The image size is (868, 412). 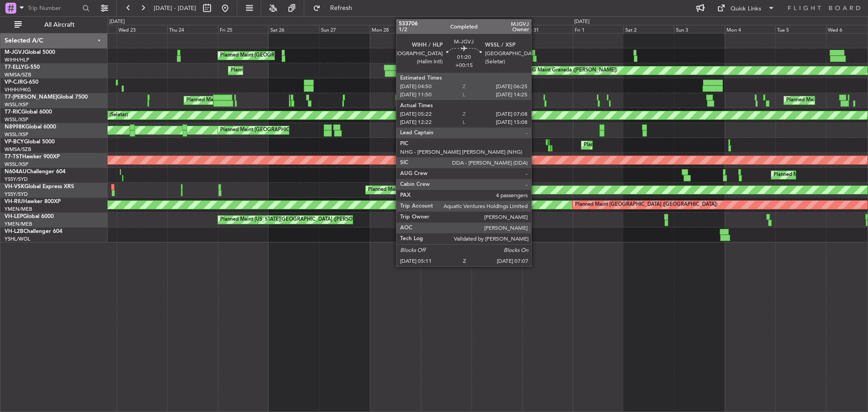 What do you see at coordinates (32, 157) in the screenshot?
I see `a: T7-TSTHawker 900XP` at bounding box center [32, 157].